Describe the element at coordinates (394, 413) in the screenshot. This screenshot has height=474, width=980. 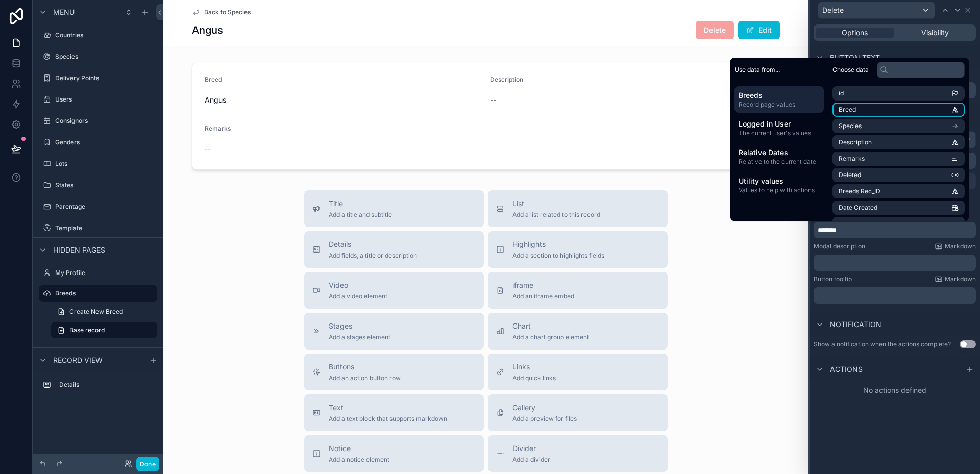
I see `button: TextAdd a text block that supports markdown` at that location.